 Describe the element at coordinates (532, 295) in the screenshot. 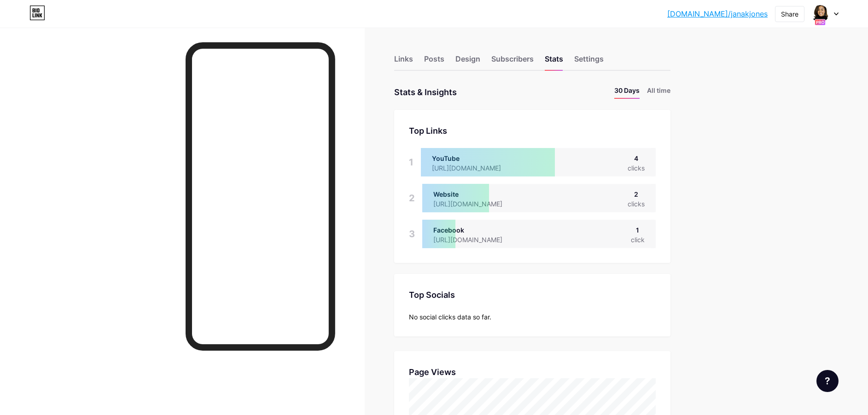

I see `div: Top Socials` at that location.